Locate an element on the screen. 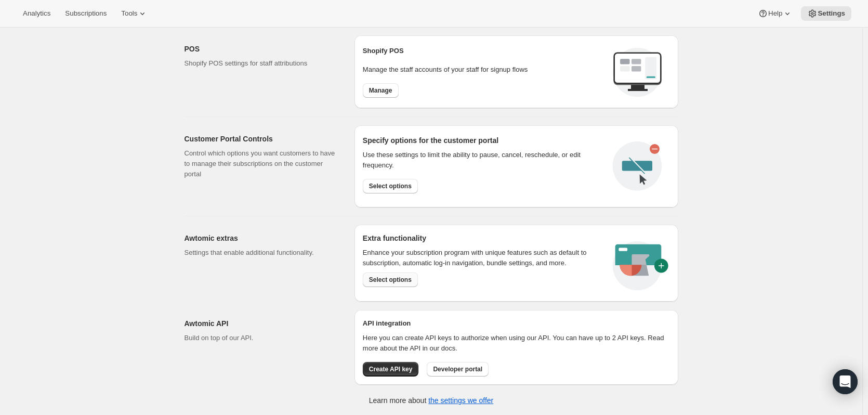 The image size is (868, 415). h2: POS is located at coordinates (261, 49).